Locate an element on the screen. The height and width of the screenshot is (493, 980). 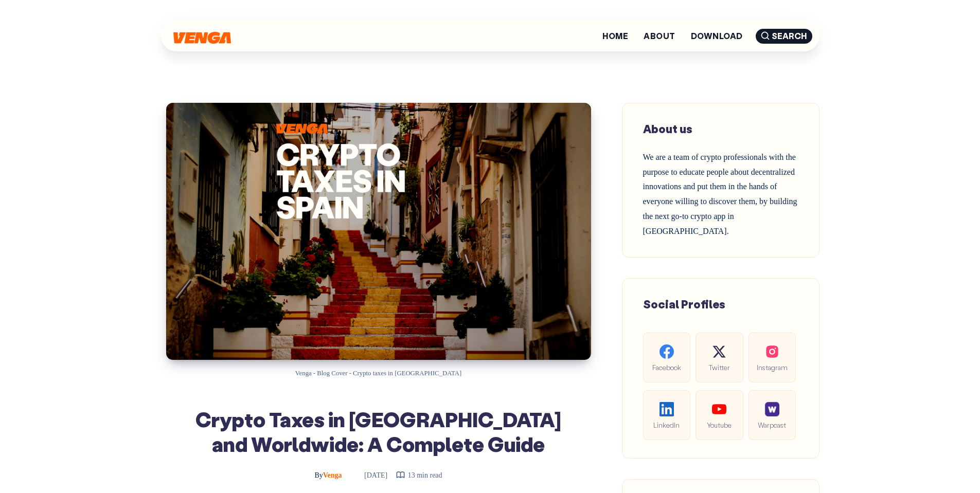
a: LinkedIn is located at coordinates (667, 415).